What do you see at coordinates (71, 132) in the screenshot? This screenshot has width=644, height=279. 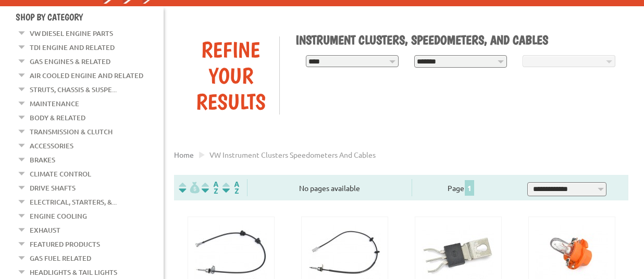 I see `a: Transmission & Clutch` at bounding box center [71, 132].